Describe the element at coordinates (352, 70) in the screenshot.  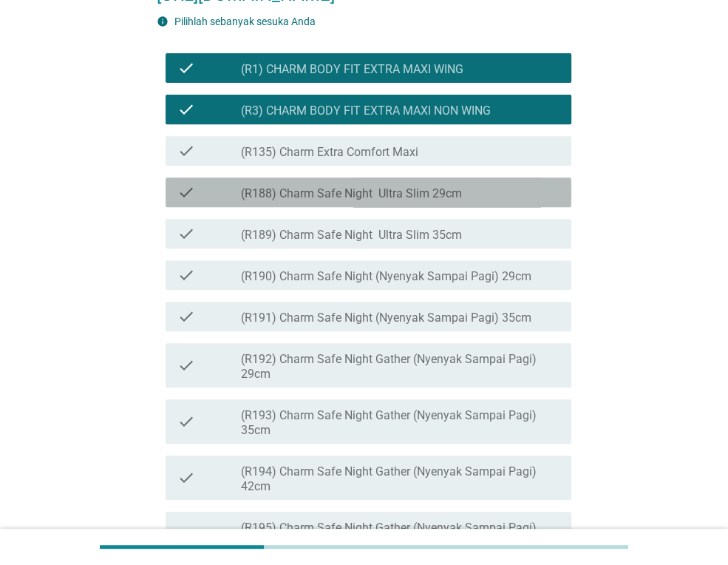
I see `label: (R1) CHARM BODY FIT EXTRA MAXI WING` at that location.